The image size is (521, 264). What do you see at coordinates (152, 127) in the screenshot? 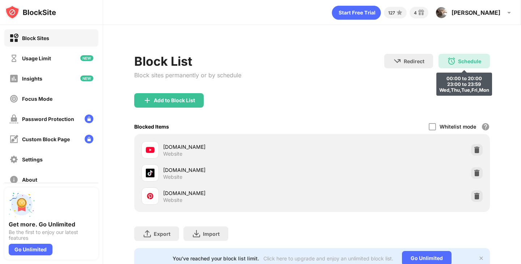
I see `div: Blocked Items` at bounding box center [152, 127].